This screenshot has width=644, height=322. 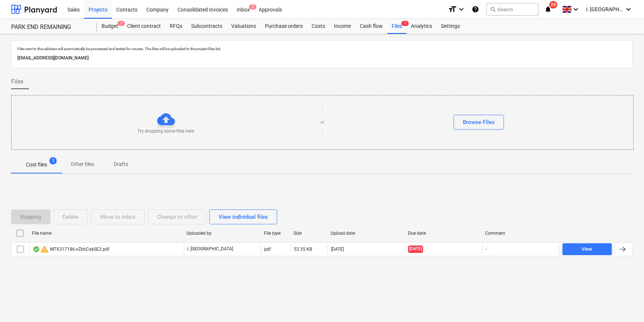 What do you see at coordinates (165, 131) in the screenshot?
I see `p: Try dropping some files here` at bounding box center [165, 131].